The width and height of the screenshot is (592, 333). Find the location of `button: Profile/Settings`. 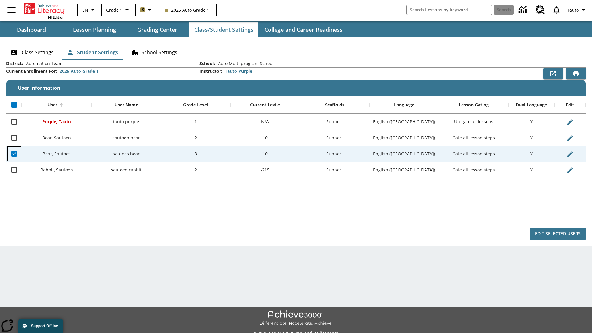

button: Profile/Settings is located at coordinates (576, 10).